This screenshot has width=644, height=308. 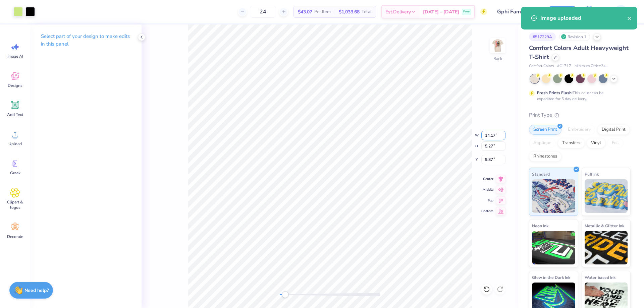 I want to click on img: Standard, so click(x=553, y=196).